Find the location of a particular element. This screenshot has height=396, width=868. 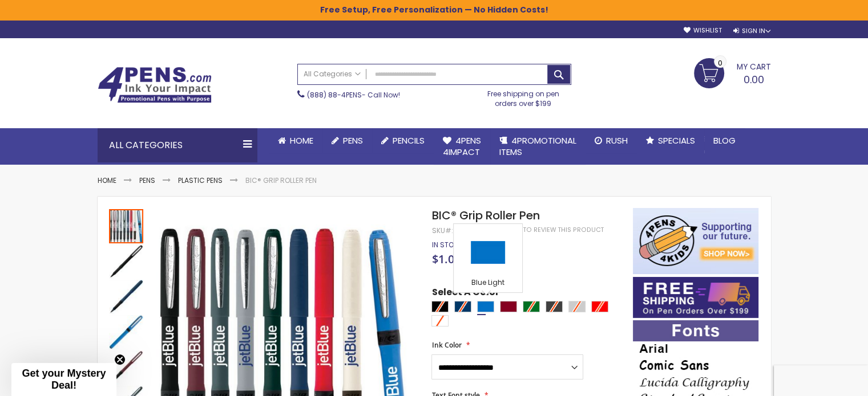

span: Specials is located at coordinates (676, 140).